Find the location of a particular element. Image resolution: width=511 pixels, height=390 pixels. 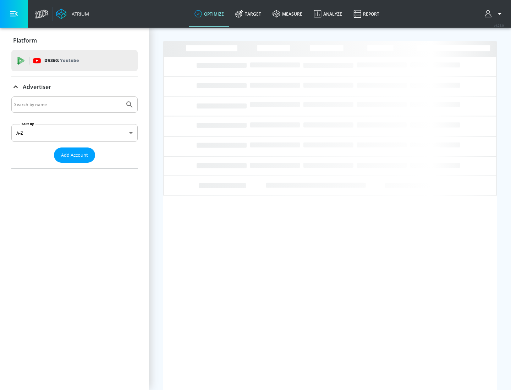

nav: list of Advertiser is located at coordinates (74, 166).